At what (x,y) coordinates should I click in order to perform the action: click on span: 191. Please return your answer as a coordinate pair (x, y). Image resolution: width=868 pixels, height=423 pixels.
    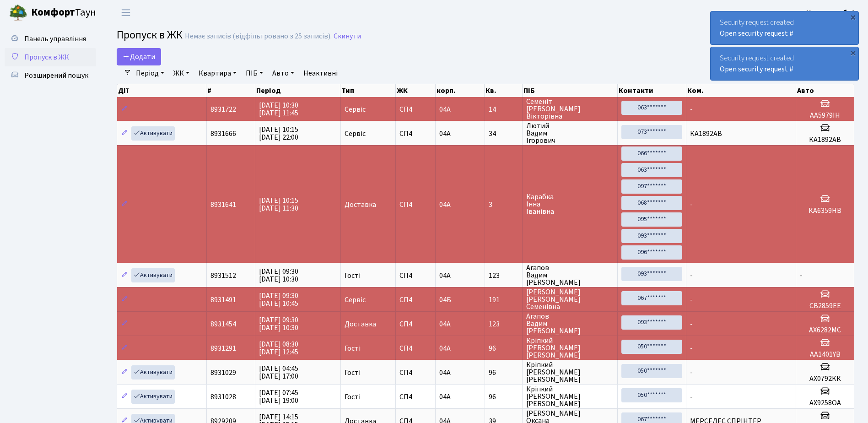
    Looking at the image, I should click on (504, 300).